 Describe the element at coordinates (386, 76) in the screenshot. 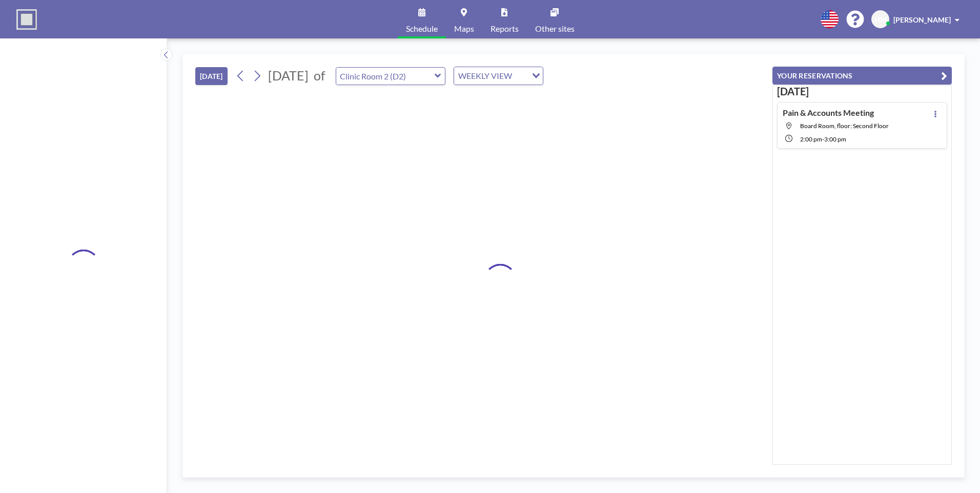

I see `input: Clinic Room 2 (D2)` at that location.